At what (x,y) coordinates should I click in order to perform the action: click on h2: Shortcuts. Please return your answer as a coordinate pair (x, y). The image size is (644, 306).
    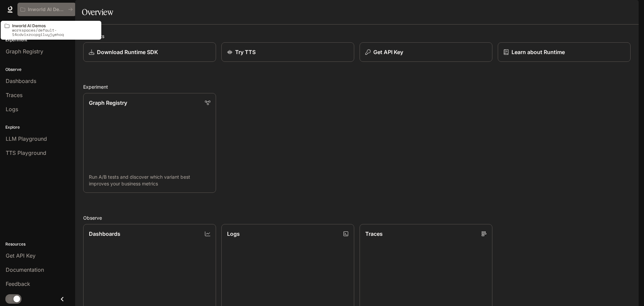
    Looking at the image, I should click on (357, 36).